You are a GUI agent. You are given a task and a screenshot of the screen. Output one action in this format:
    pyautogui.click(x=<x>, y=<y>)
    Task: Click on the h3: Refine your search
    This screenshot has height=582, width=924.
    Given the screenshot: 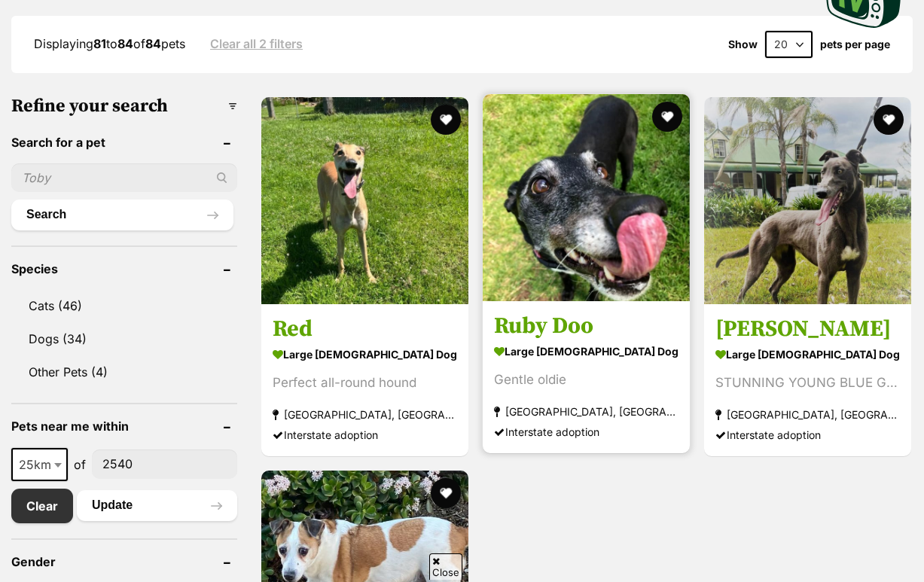 What is the action you would take?
    pyautogui.click(x=124, y=106)
    